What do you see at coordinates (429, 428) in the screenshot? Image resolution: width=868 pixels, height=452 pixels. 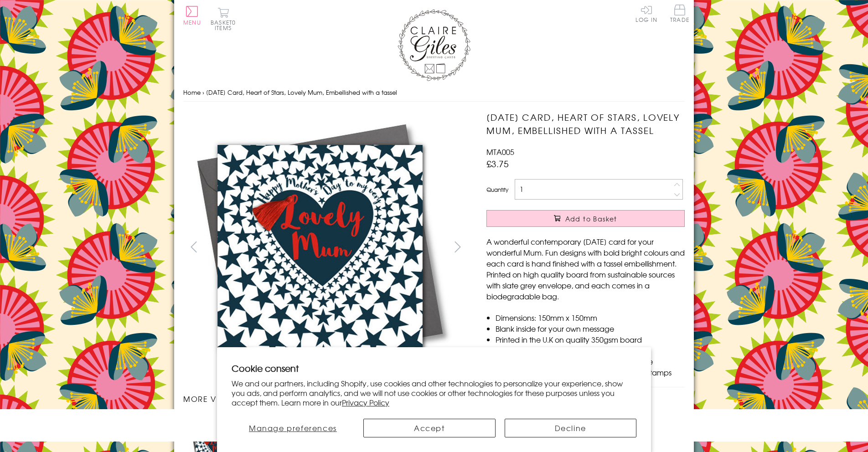 I see `button: Accept` at bounding box center [429, 428].